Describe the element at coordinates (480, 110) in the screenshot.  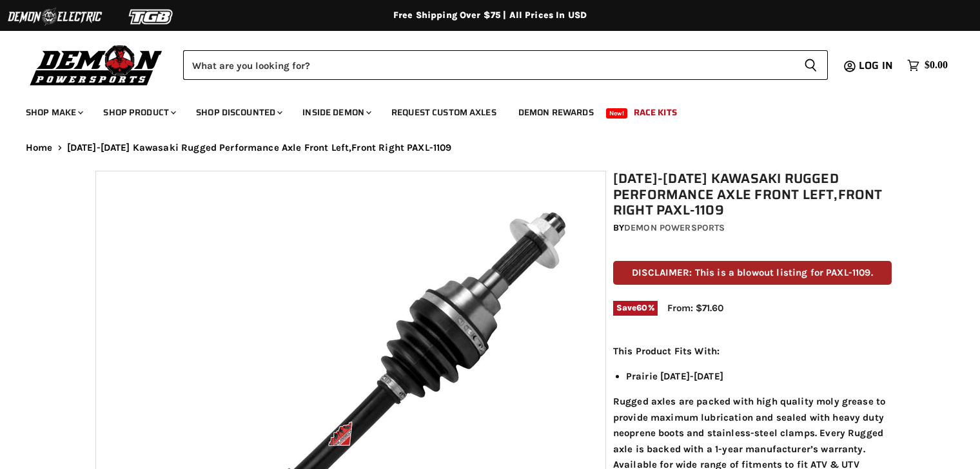
I see `ul: Main menu` at that location.